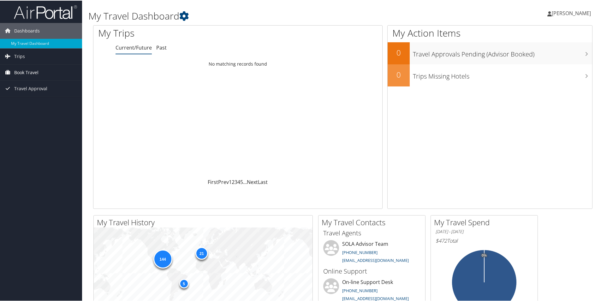 The height and width of the screenshot is (301, 601). I want to click on span: Travel Approval, so click(31, 88).